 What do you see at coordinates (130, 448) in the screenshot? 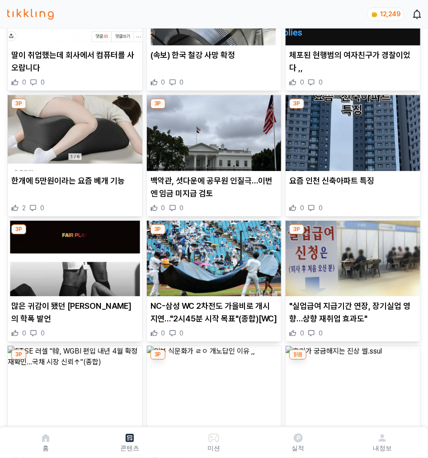
I see `p: 콘텐츠` at bounding box center [130, 448].